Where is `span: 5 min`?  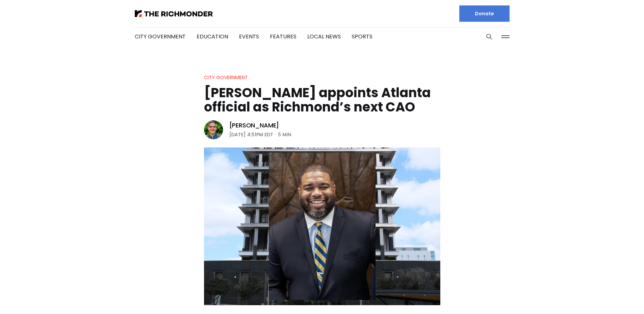 span: 5 min is located at coordinates (284, 135).